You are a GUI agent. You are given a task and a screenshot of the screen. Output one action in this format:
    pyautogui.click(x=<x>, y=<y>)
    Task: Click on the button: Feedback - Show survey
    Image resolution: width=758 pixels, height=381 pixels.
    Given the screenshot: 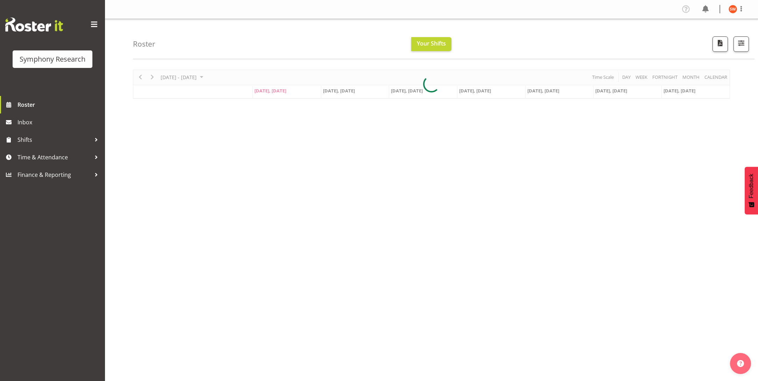 What is the action you would take?
    pyautogui.click(x=752, y=190)
    